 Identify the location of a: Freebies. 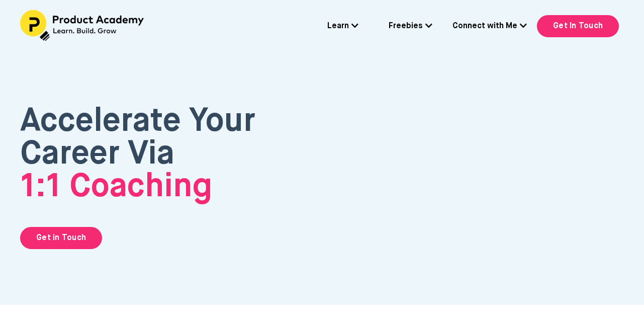
(411, 26).